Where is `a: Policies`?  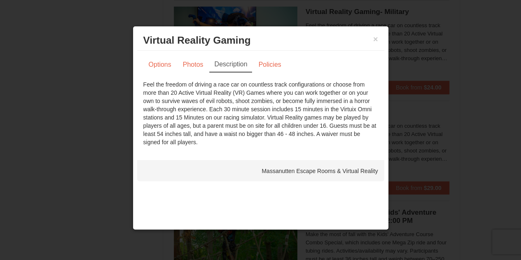
a: Policies is located at coordinates (269, 65).